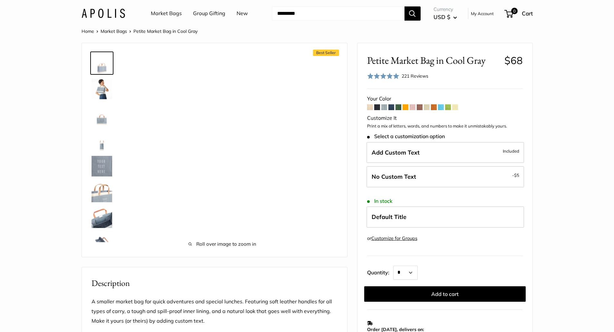  I want to click on label: Quantity:, so click(380, 272).